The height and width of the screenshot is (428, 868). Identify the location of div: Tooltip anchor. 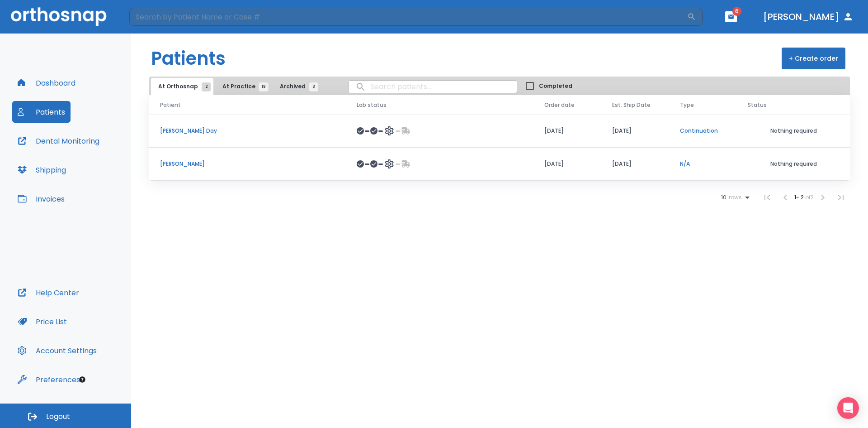
(82, 380).